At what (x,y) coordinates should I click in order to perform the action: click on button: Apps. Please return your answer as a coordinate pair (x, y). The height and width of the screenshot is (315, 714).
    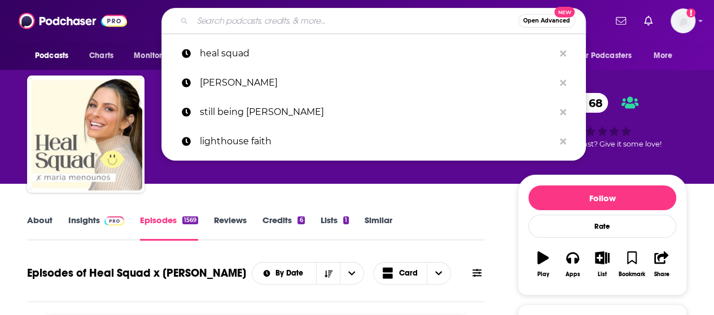
    Looking at the image, I should click on (572, 265).